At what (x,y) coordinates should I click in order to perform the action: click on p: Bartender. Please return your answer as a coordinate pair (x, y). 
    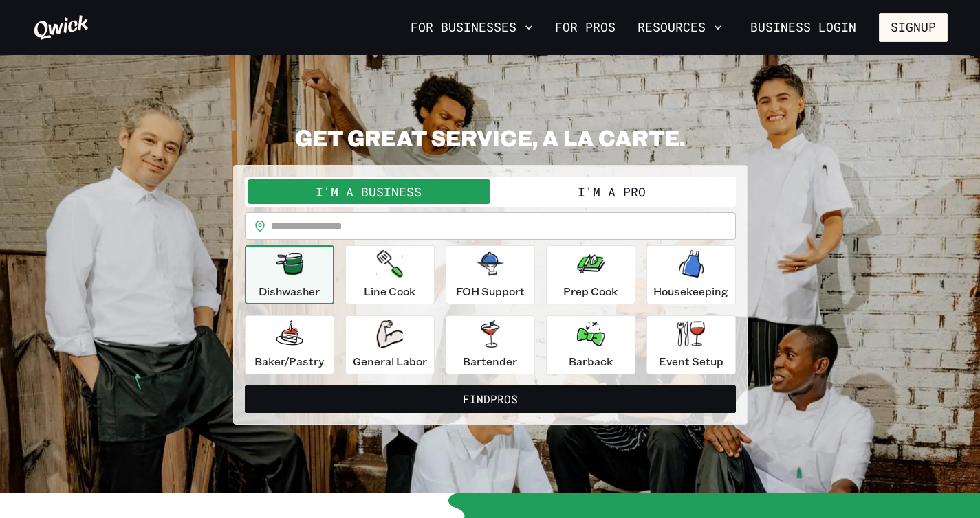
    Looking at the image, I should click on (489, 361).